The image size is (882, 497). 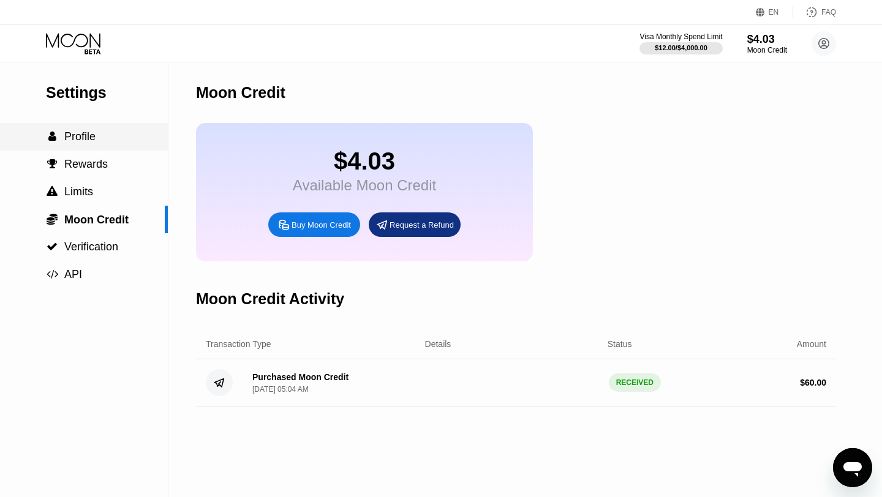 What do you see at coordinates (364, 186) in the screenshot?
I see `div: Available Moon Credit` at bounding box center [364, 186].